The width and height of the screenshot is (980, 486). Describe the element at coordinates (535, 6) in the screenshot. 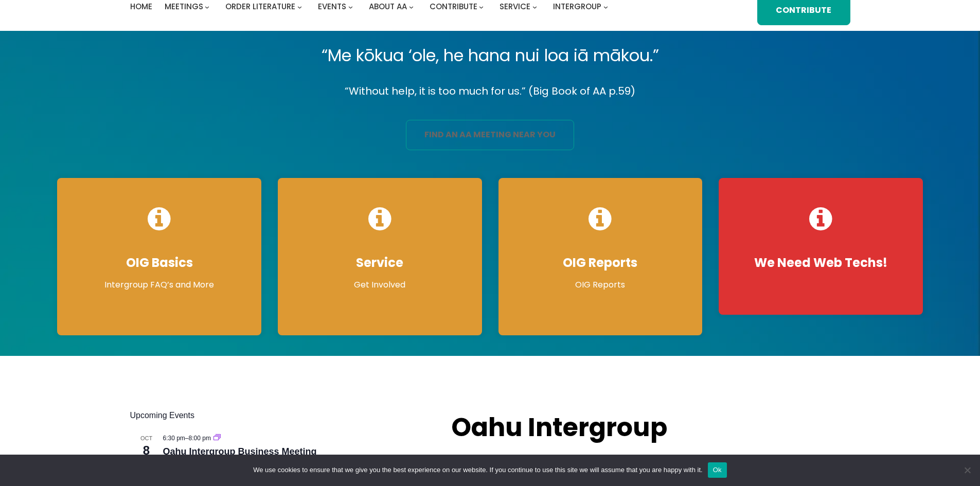

I see `button: Service submenu` at that location.